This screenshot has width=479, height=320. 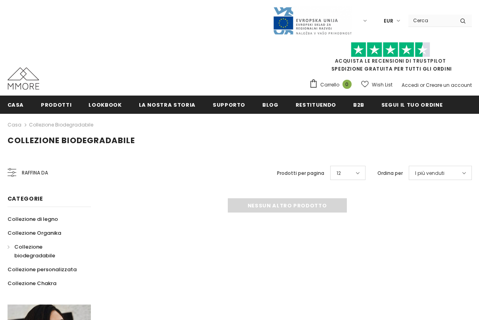 What do you see at coordinates (105, 104) in the screenshot?
I see `a: Lookbook` at bounding box center [105, 104].